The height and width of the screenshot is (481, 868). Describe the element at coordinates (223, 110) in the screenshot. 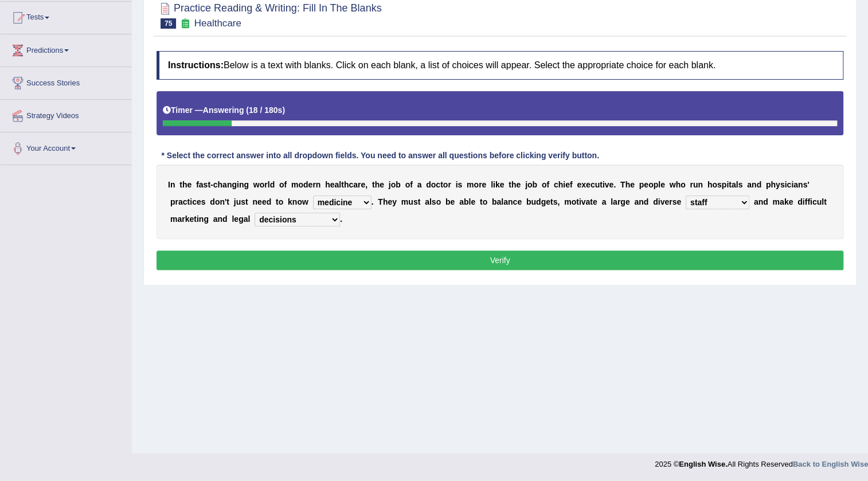

I see `b: Answering` at that location.